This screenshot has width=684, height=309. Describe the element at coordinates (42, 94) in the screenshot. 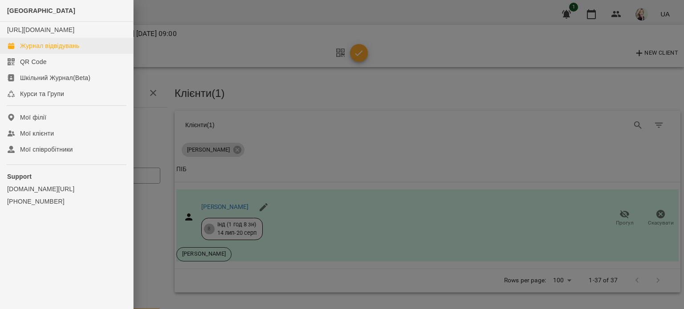

I see `div: Курси та Групи` at that location.